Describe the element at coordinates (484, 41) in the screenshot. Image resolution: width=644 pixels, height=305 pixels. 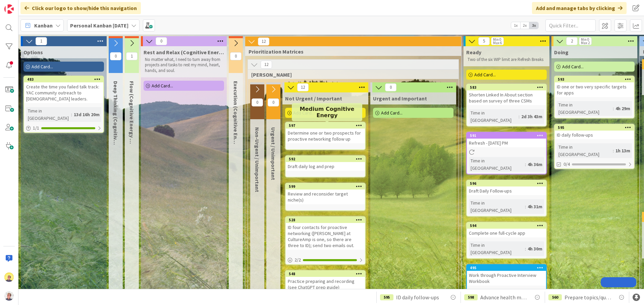
I see `span: 5` at that location.